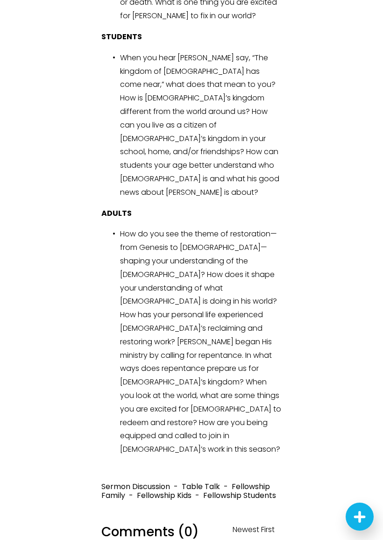 This screenshot has height=540, width=383. I want to click on strong: STUDENTS, so click(121, 36).